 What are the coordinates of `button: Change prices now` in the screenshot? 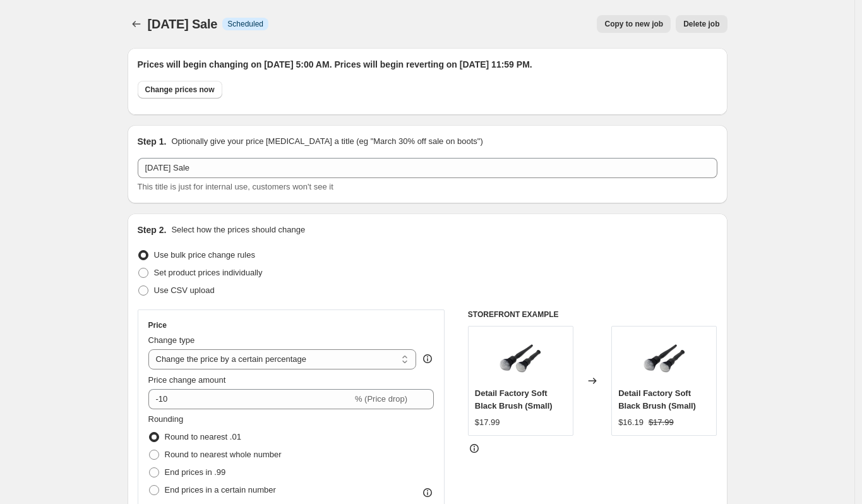 It's located at (180, 89).